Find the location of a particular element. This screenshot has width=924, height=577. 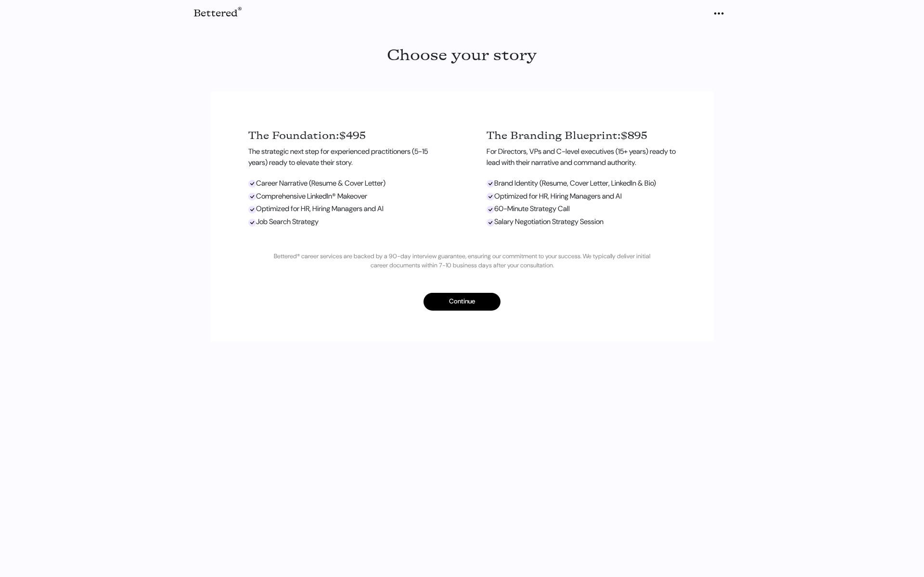

h2: Choose your story is located at coordinates (462, 56).